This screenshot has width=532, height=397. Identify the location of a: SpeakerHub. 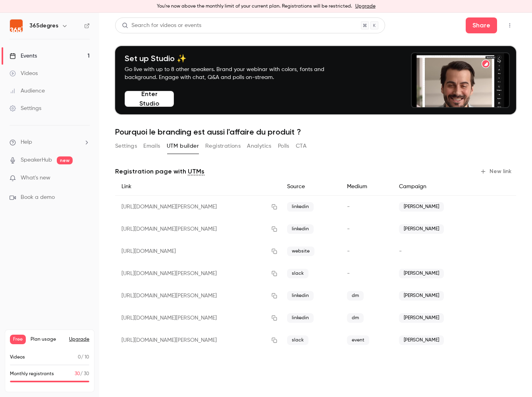
(36, 160).